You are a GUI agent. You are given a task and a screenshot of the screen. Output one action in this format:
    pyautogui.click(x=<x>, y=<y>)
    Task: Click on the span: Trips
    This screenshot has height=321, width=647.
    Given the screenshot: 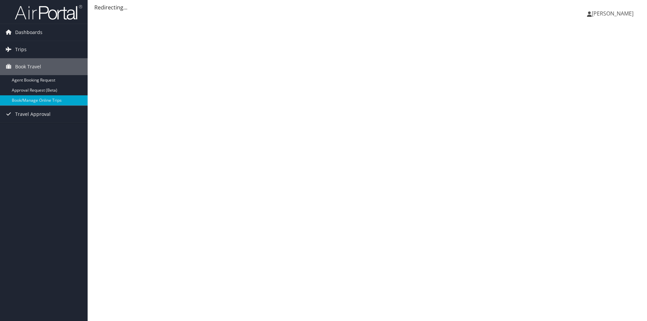 What is the action you would take?
    pyautogui.click(x=21, y=49)
    